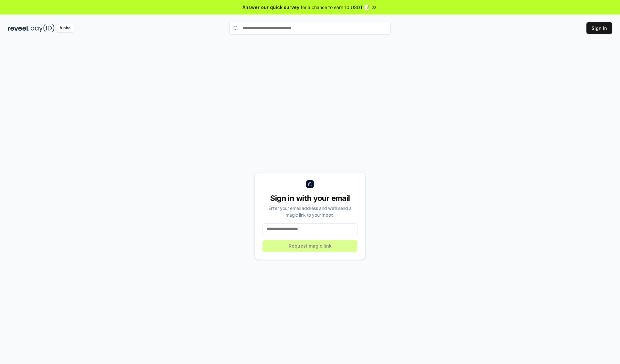 The width and height of the screenshot is (620, 364). Describe the element at coordinates (18, 28) in the screenshot. I see `img: reveel_dark` at that location.